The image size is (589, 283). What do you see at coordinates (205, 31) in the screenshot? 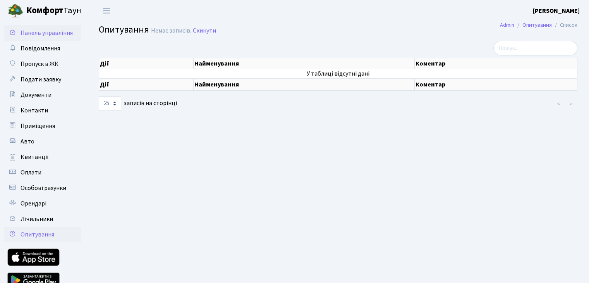
I see `a: Скинути` at bounding box center [205, 31].